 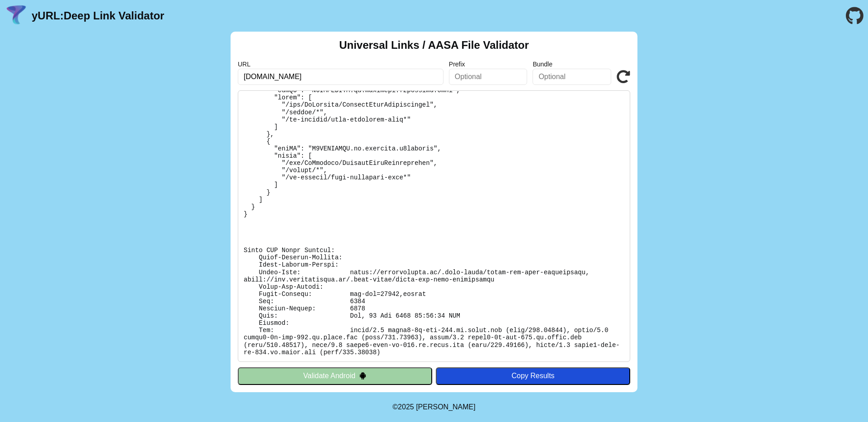 What do you see at coordinates (98, 16) in the screenshot?
I see `a: yURL:Deep Link Validator` at bounding box center [98, 16].